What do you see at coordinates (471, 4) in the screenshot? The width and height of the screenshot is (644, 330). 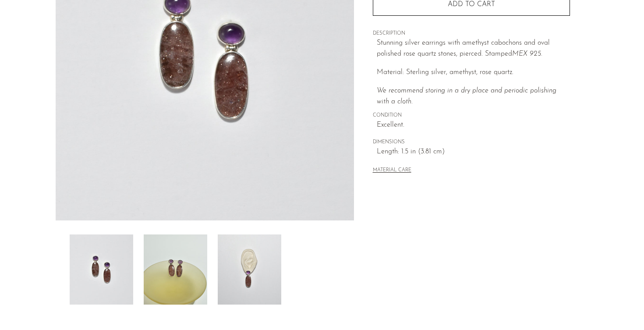 I see `span: Add to cart` at bounding box center [471, 4].